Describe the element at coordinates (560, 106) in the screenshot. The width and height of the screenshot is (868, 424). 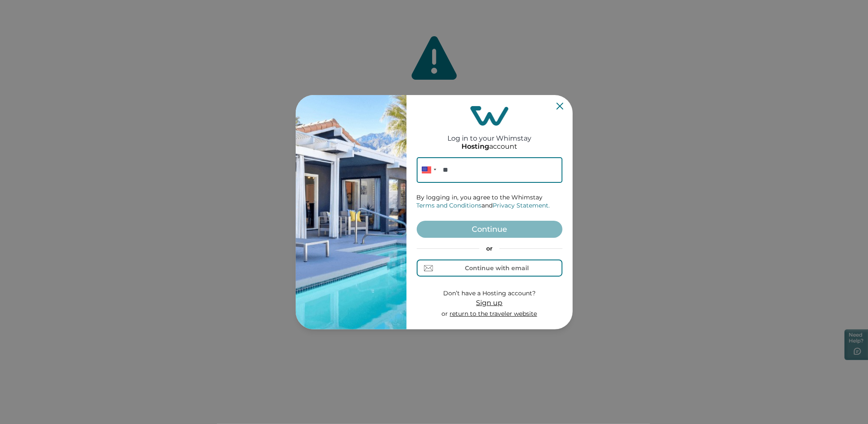
I see `button: Close` at that location.